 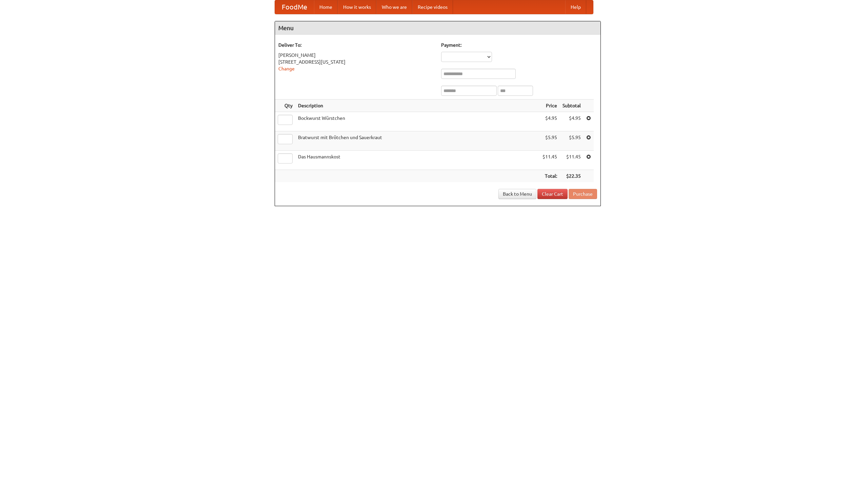 I want to click on h4: Menu, so click(x=437, y=28).